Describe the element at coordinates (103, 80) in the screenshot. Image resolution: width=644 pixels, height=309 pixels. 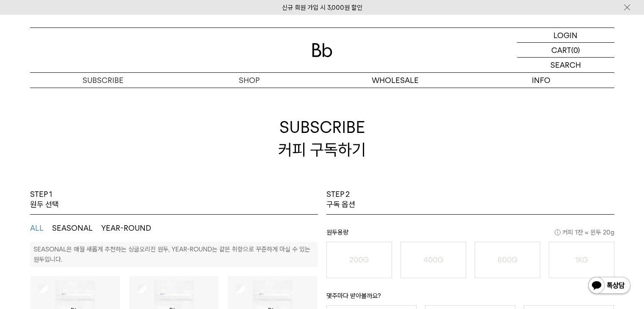
I see `p: SUBSCRIBE` at that location.